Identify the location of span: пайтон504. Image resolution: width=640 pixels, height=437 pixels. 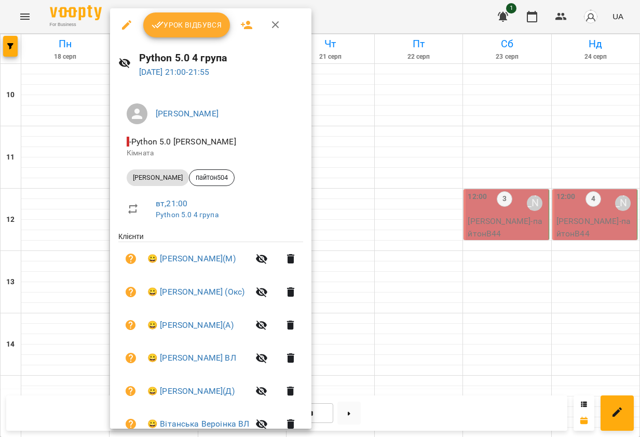
(212, 178).